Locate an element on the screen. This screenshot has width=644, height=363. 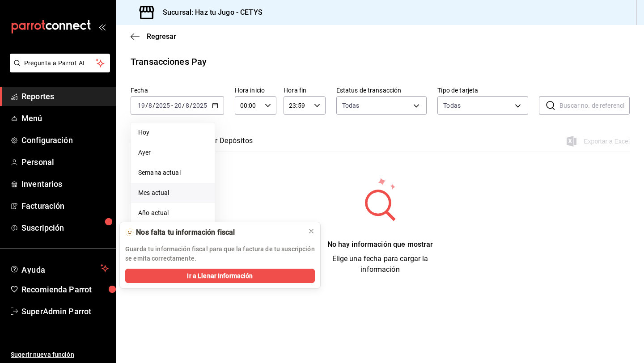
span: Reportes is located at coordinates (65, 96).